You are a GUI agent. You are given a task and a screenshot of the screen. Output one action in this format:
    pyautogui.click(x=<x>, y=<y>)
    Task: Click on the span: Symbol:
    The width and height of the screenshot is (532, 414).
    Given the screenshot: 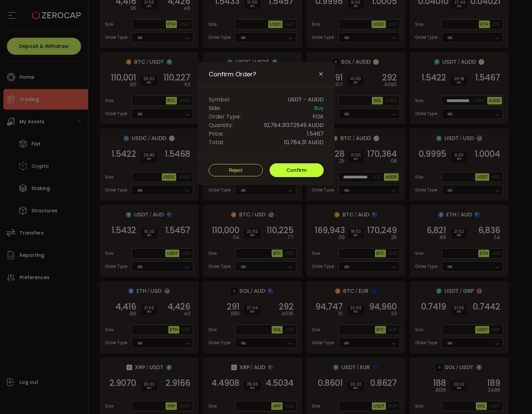 What is the action you would take?
    pyautogui.click(x=219, y=99)
    